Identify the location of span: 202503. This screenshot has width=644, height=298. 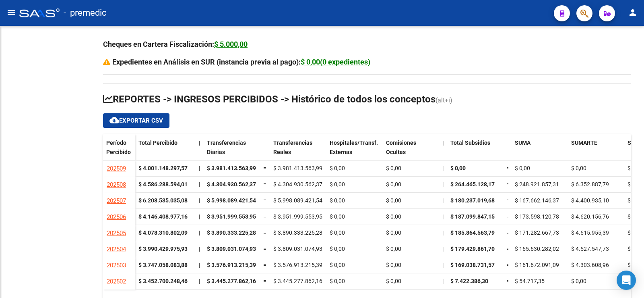
(116, 266).